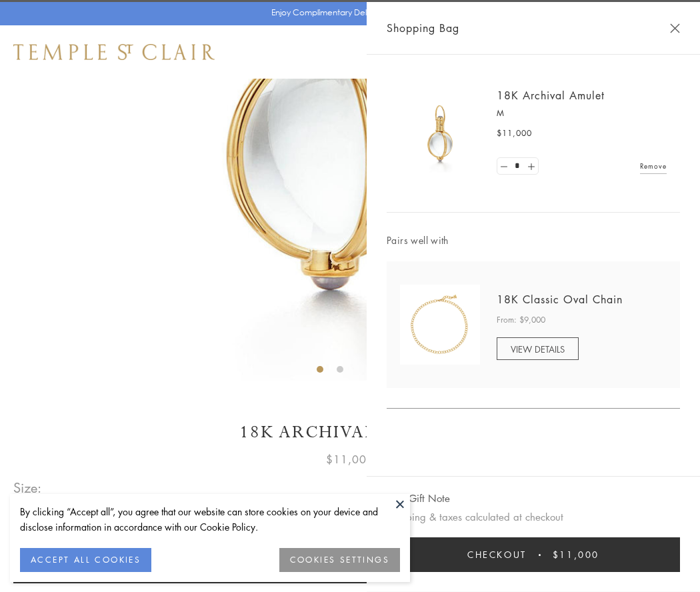 The image size is (700, 592). I want to click on span: Size:, so click(28, 488).